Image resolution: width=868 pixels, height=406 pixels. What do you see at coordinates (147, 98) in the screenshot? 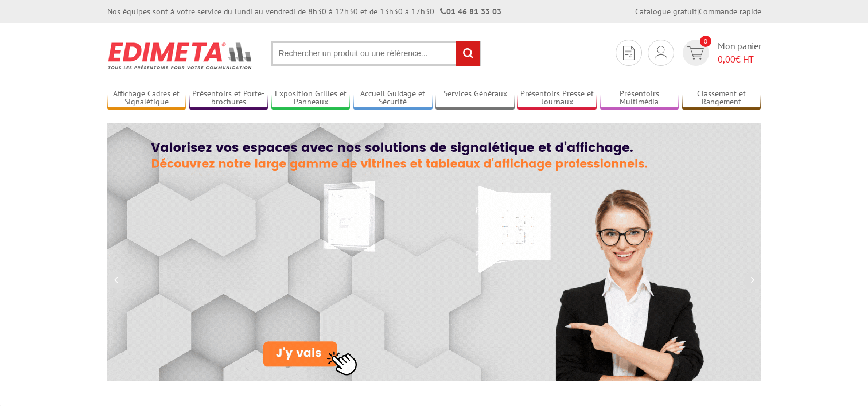
I see `a: Affichage Cadres et Signalétique` at bounding box center [147, 98].